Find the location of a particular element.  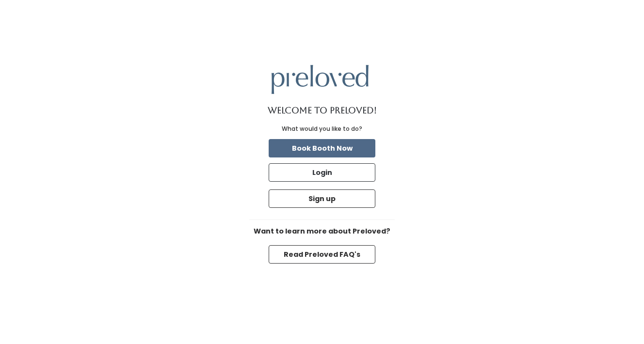

h1: Welcome to Preloved! is located at coordinates (322, 110).